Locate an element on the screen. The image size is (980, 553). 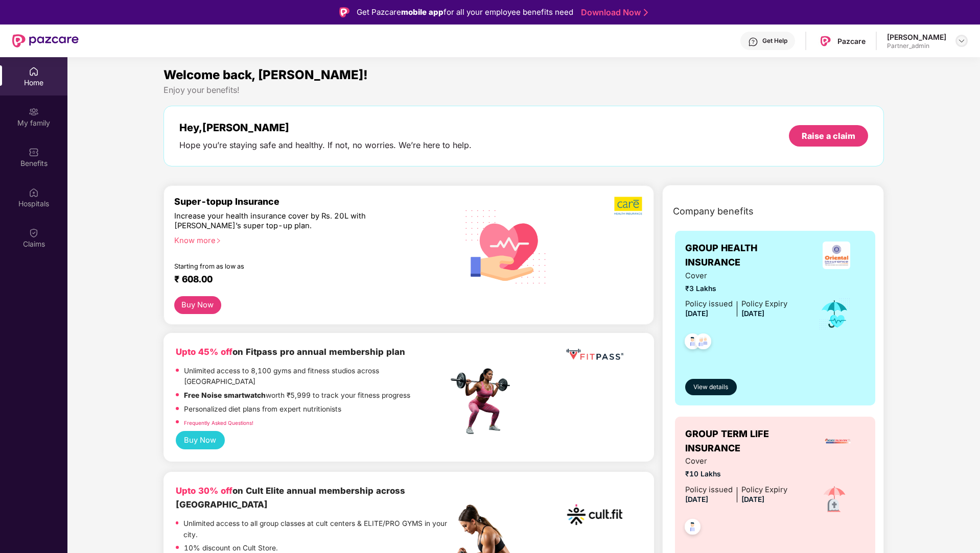
span: Company benefits is located at coordinates (713, 212).